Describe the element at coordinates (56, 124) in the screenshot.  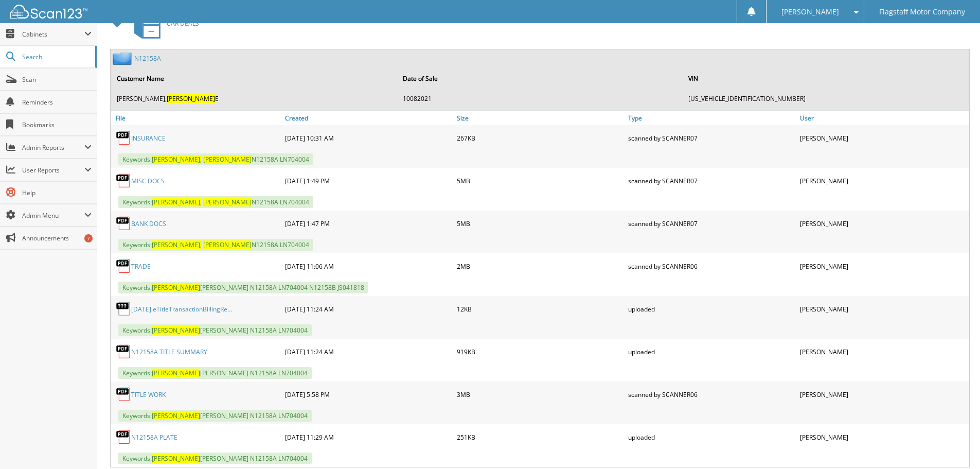
I see `span: Bookmarks` at that location.